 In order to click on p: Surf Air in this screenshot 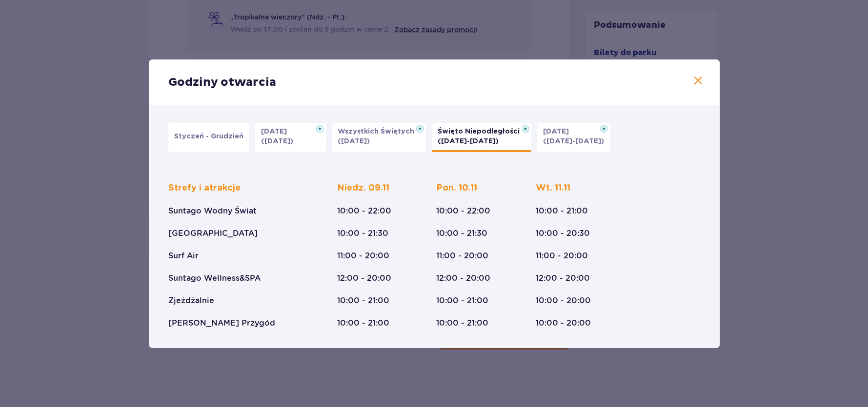, I will do `click(184, 256)`.